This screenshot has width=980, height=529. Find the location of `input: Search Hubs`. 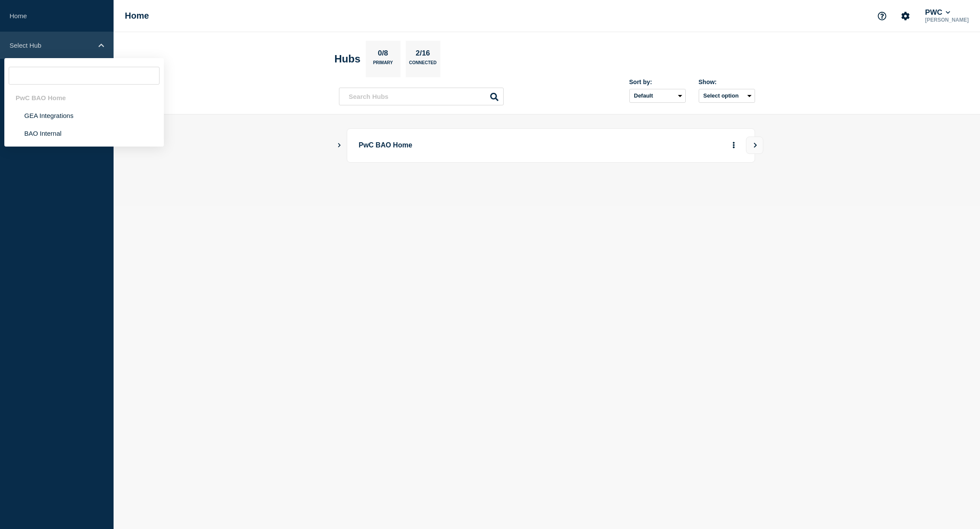

input: Search Hubs is located at coordinates (421, 96).